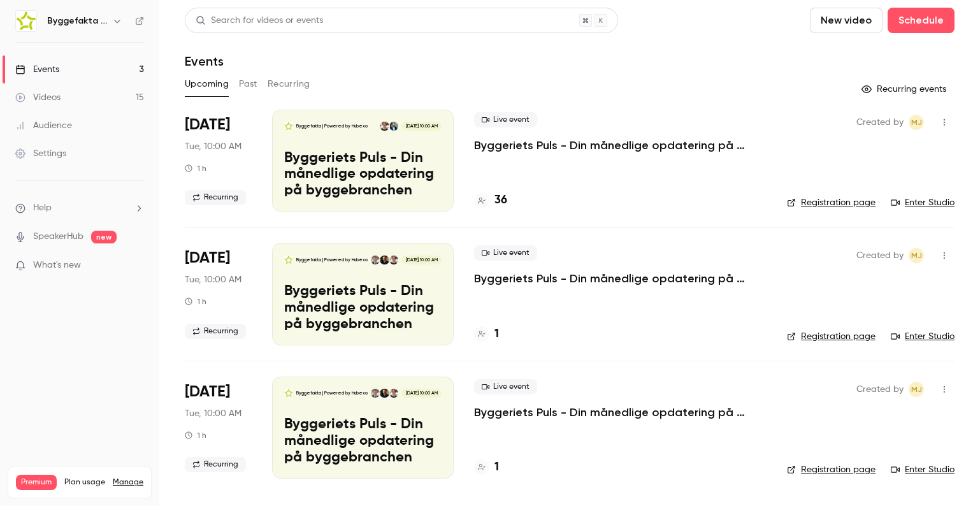 The width and height of the screenshot is (980, 506). I want to click on button: Recurring, so click(289, 84).